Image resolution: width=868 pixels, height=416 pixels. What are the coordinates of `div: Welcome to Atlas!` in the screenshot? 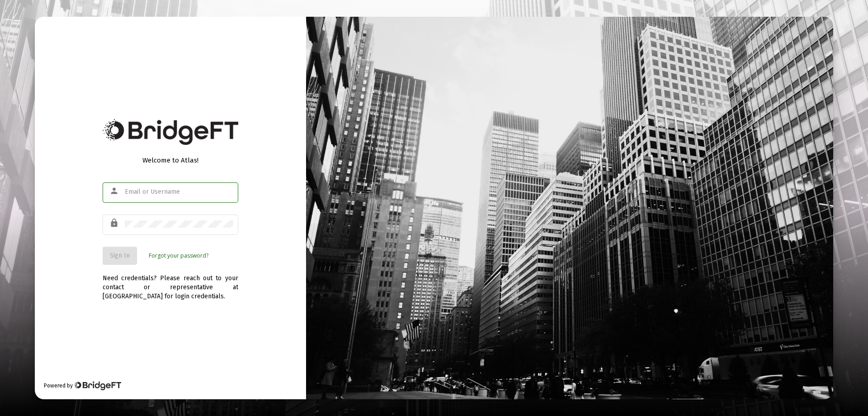 It's located at (171, 160).